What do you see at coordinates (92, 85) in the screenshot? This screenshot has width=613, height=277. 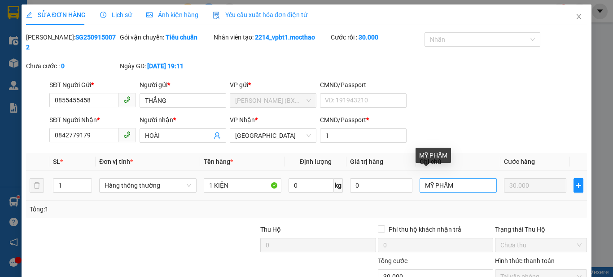 I see `div: SĐT Người Gửi` at bounding box center [92, 85].